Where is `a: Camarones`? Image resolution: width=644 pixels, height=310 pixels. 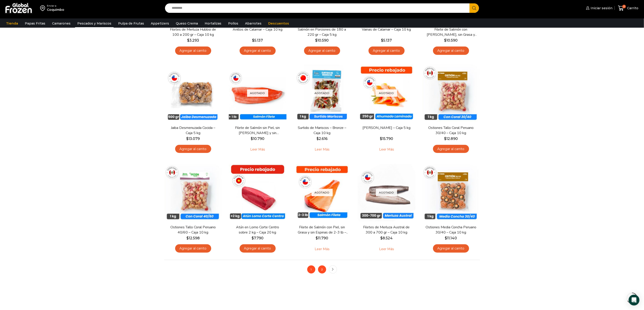
a: Camarones is located at coordinates (61, 23).